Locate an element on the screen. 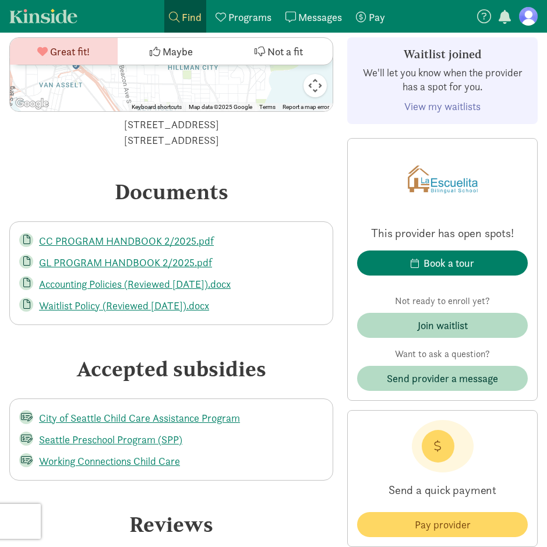  a: Open this area in Google Maps (opens a new window) is located at coordinates (32, 104).